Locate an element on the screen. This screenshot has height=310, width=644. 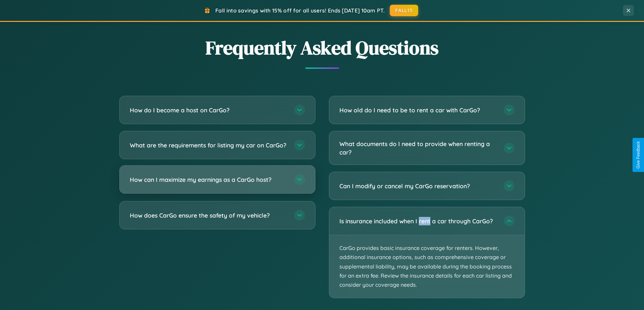
h3: How old do I need to be to rent a car with CarGo? is located at coordinates (418, 110).